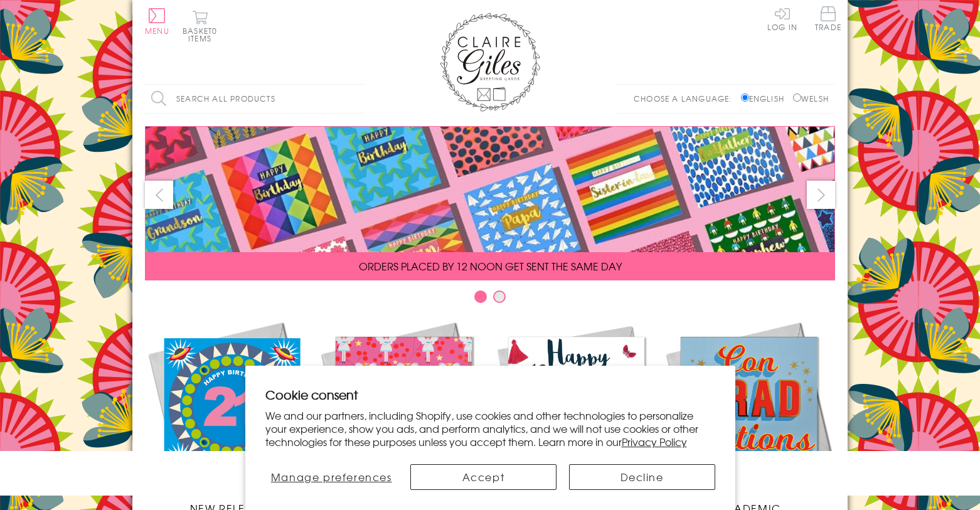  I want to click on div: Carousel Pagination, so click(490, 299).